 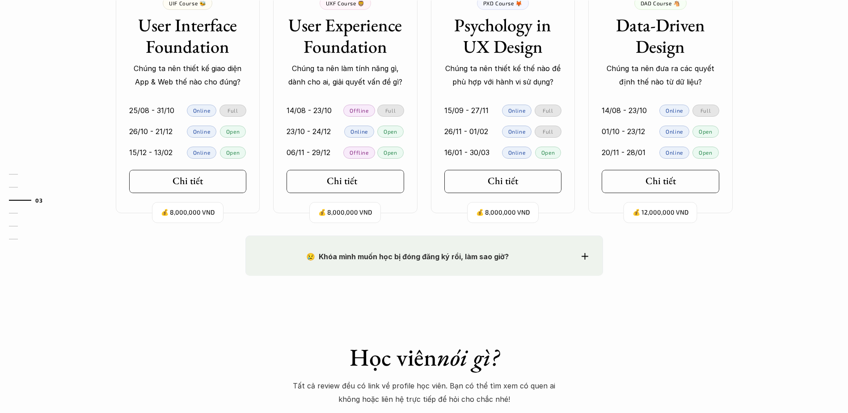 I want to click on p: Chúng ta nên thiết kế thế nào để phù hợp với hành vi sử dụng?, so click(x=503, y=75).